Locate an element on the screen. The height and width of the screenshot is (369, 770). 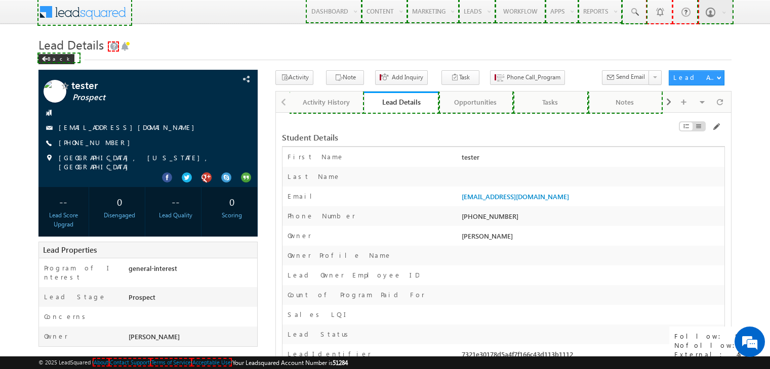
div: Follow: 89 Nofollow: 0 External: 45 is located at coordinates (717, 346).